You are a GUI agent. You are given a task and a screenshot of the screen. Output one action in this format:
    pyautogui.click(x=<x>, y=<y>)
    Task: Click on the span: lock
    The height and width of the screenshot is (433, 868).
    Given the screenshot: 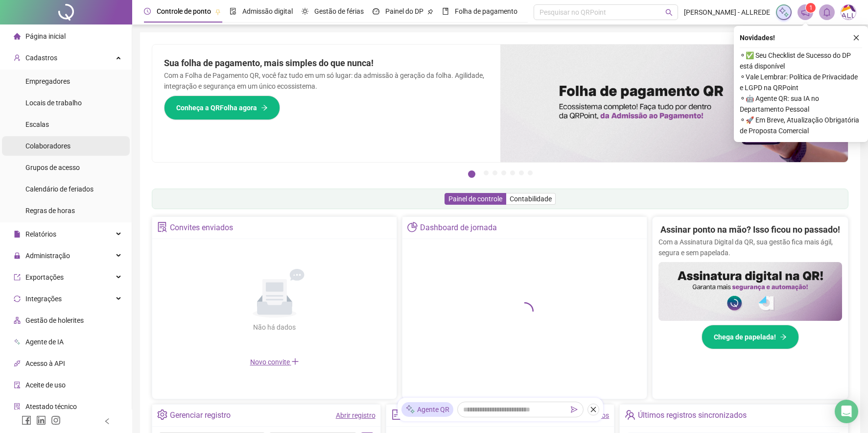 What is the action you would take?
    pyautogui.click(x=17, y=255)
    